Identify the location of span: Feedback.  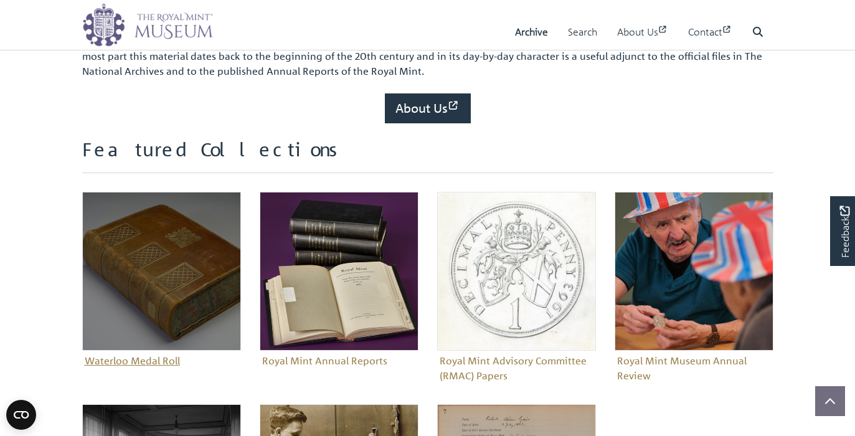
(844, 232).